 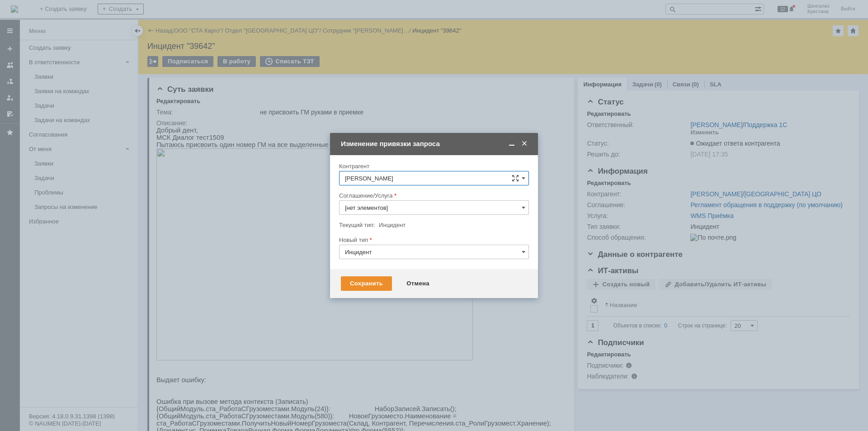 I want to click on div: Изменение привязки запроса, so click(x=435, y=144).